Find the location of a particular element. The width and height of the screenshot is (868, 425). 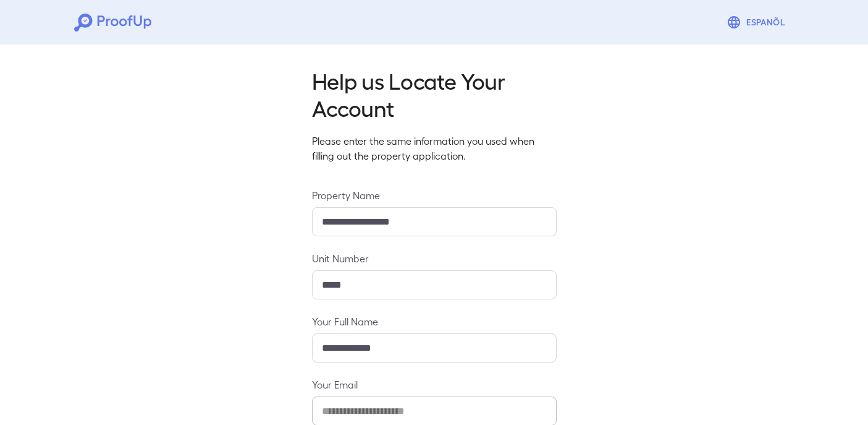

label: Property Name is located at coordinates (434, 194).